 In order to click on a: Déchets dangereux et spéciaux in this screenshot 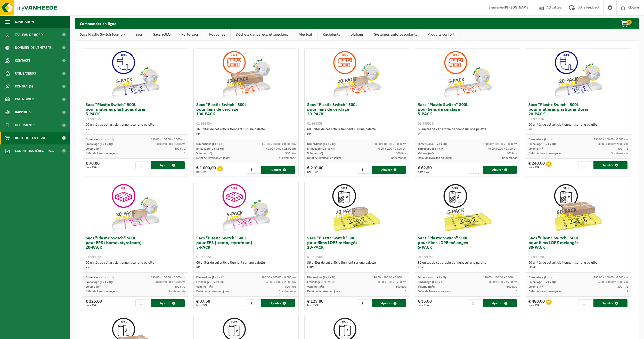, I will do `click(262, 35)`.